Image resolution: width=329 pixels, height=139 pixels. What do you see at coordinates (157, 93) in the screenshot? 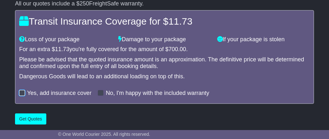
I see `label: No, I'm happy with the included warranty` at bounding box center [157, 93].